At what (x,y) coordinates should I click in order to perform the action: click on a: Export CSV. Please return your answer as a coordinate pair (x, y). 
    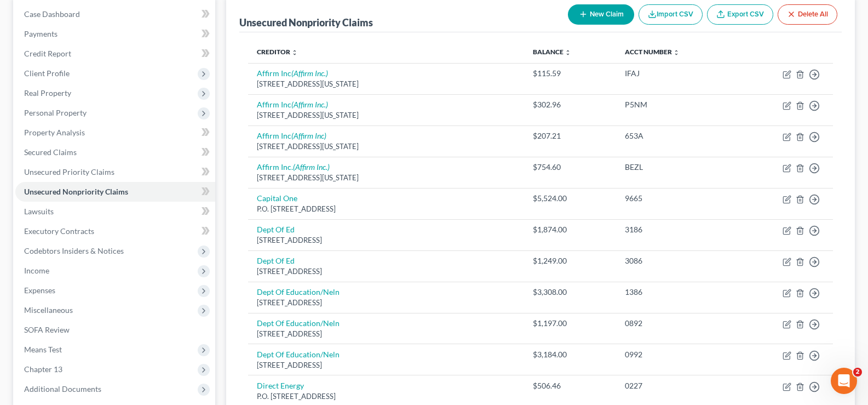
    Looking at the image, I should click on (739, 14).